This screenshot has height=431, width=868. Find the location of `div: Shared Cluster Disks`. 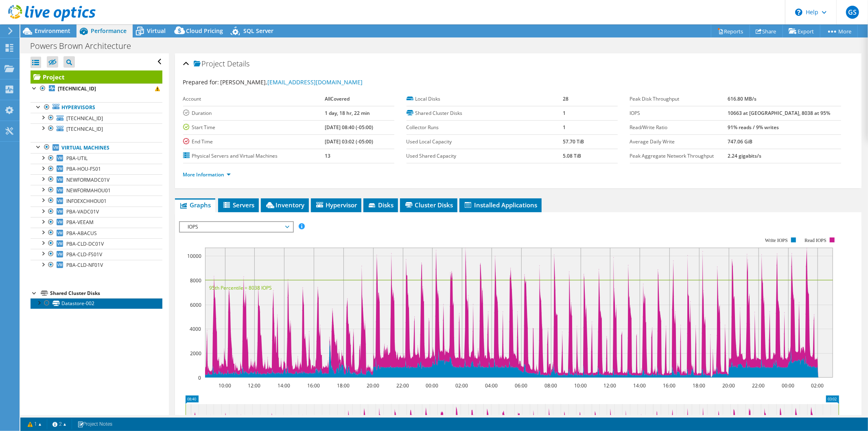

div: Shared Cluster Disks is located at coordinates (106, 293).